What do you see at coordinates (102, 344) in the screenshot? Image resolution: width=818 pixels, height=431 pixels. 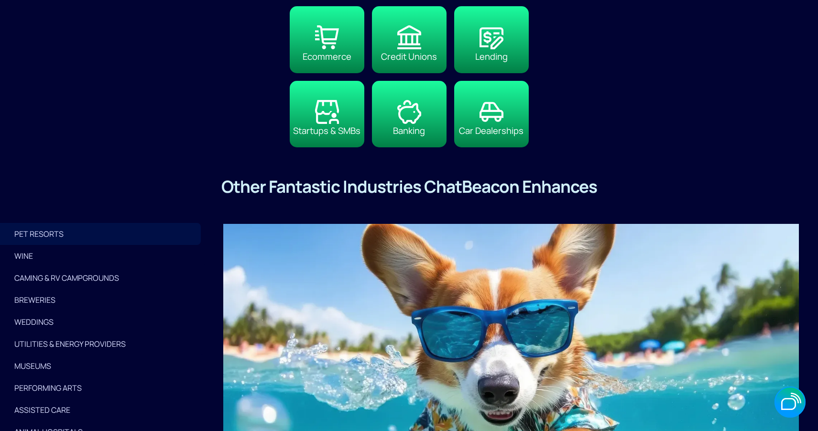 I see `div: Utilities & Energy Providers` at bounding box center [102, 344].